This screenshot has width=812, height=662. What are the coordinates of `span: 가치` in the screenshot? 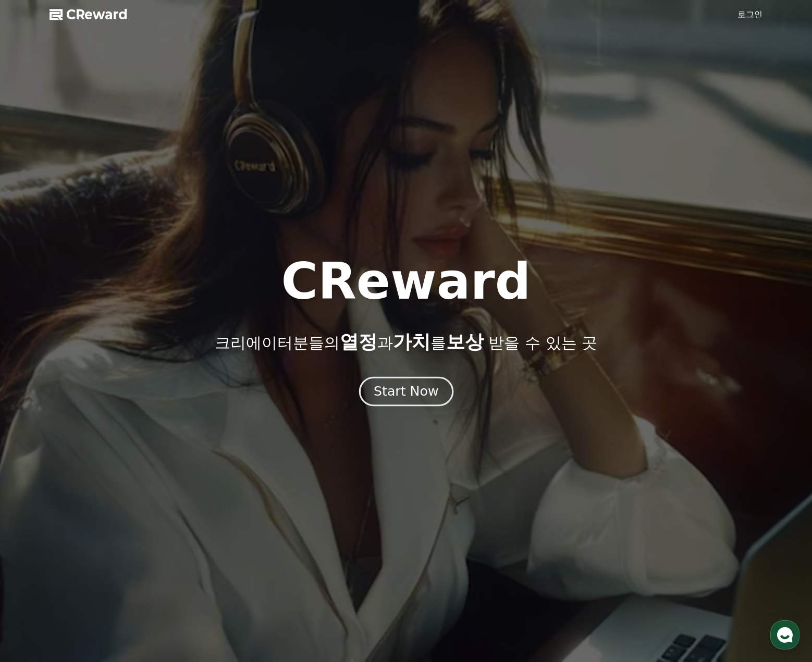 It's located at (412, 341).